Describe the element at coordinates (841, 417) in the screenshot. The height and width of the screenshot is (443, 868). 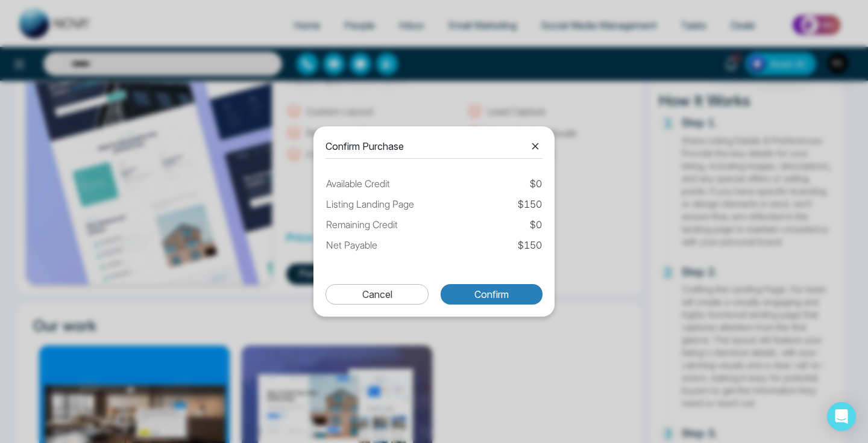
I see `div: Open Intercom Messenger` at that location.